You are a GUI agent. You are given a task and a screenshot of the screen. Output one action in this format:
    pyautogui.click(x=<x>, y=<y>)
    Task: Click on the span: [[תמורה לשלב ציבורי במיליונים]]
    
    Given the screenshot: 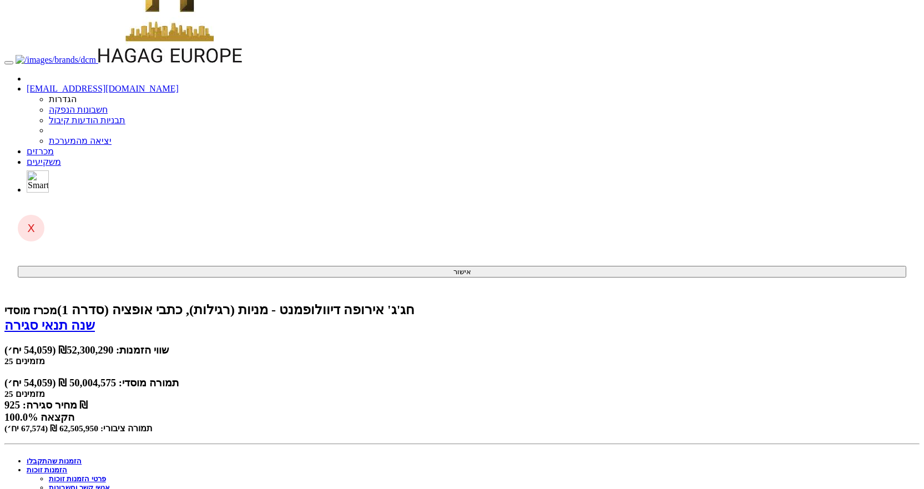 What is the action you would take?
    pyautogui.click(x=735, y=199)
    